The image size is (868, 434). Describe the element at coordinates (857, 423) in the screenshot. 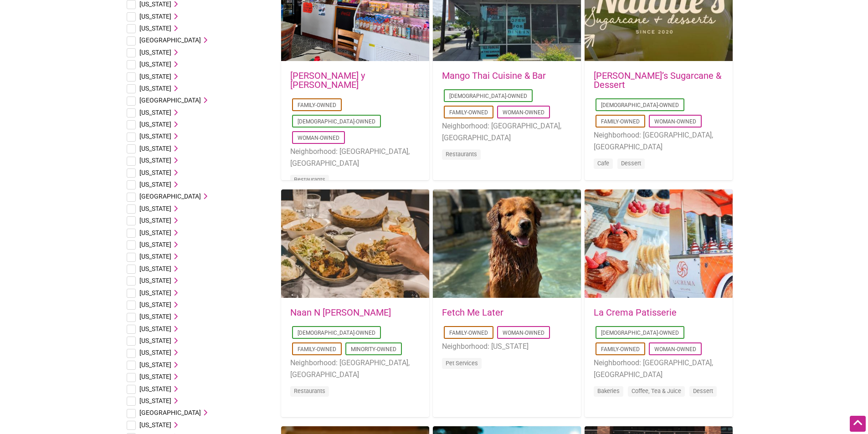

I see `div: Scroll Back to Top` at that location.